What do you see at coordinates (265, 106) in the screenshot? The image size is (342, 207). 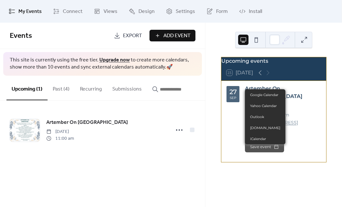 I see `a: Yahoo Calendar` at bounding box center [265, 106].